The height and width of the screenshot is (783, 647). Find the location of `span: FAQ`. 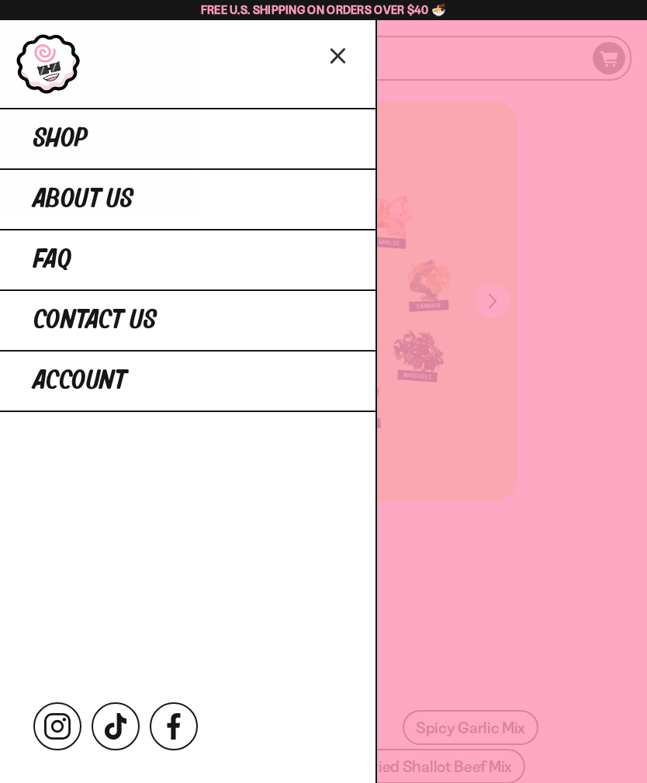

span: FAQ is located at coordinates (52, 260).